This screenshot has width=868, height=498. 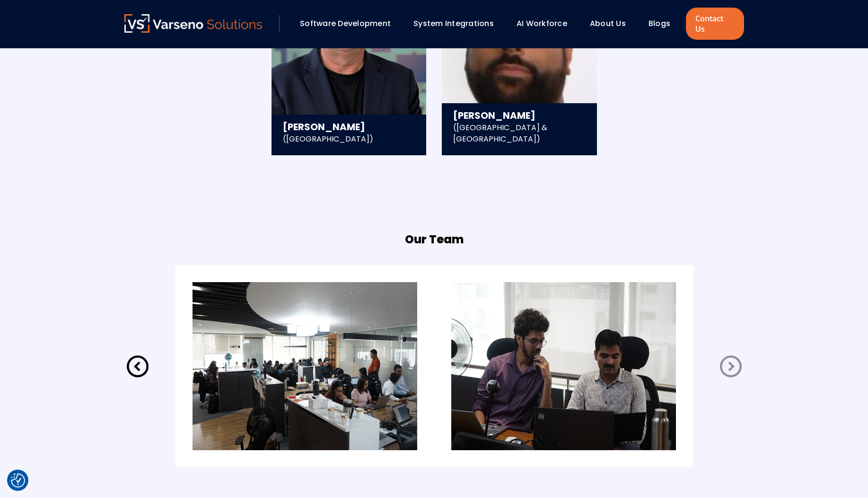 I want to click on a: Varseno Solutions – Product Engineering & IT Services, so click(x=194, y=24).